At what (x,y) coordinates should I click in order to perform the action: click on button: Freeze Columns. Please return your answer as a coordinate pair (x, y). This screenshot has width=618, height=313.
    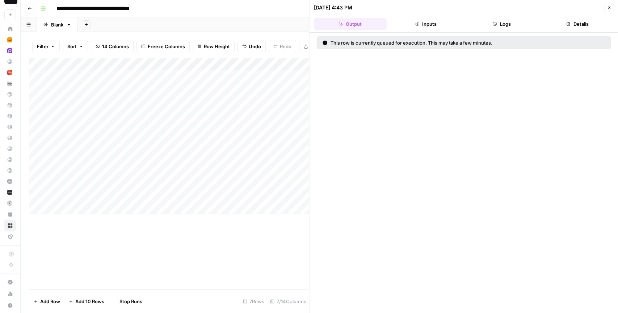
    Looking at the image, I should click on (163, 46).